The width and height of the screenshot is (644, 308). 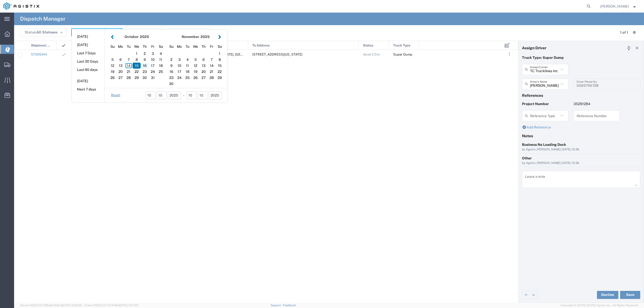 What do you see at coordinates (195, 47) in the screenshot?
I see `div: Wednesday` at bounding box center [195, 47].